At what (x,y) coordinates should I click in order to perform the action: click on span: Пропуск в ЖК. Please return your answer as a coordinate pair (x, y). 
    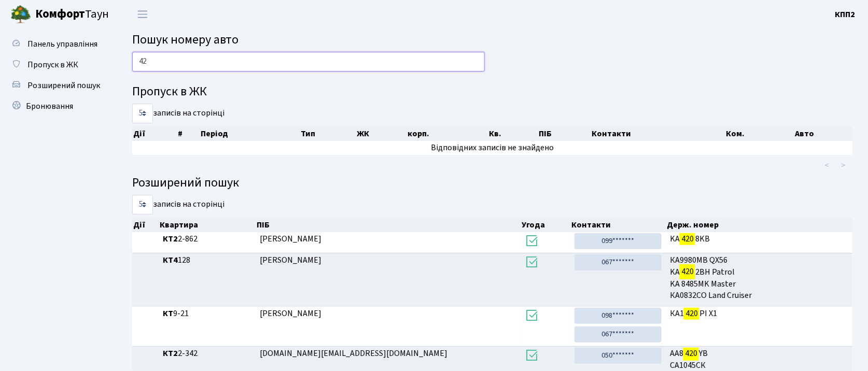
    Looking at the image, I should click on (53, 65).